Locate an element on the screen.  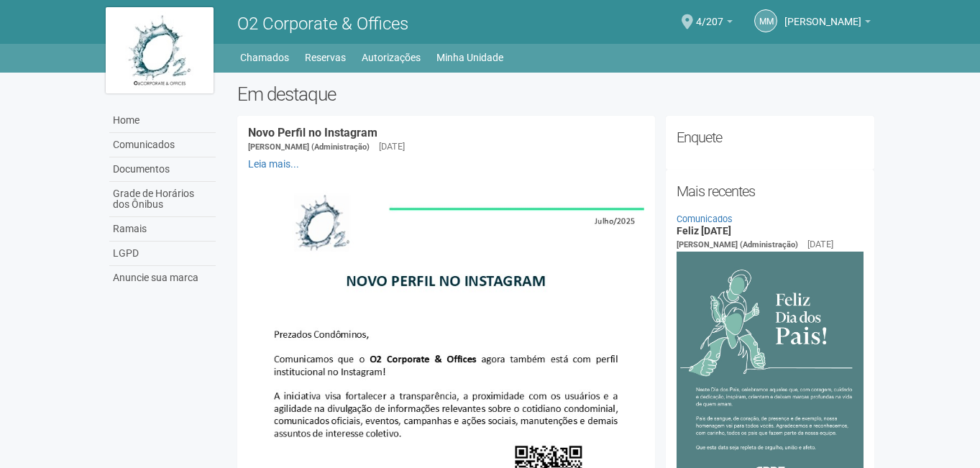
h2: Enquete is located at coordinates (770, 137).